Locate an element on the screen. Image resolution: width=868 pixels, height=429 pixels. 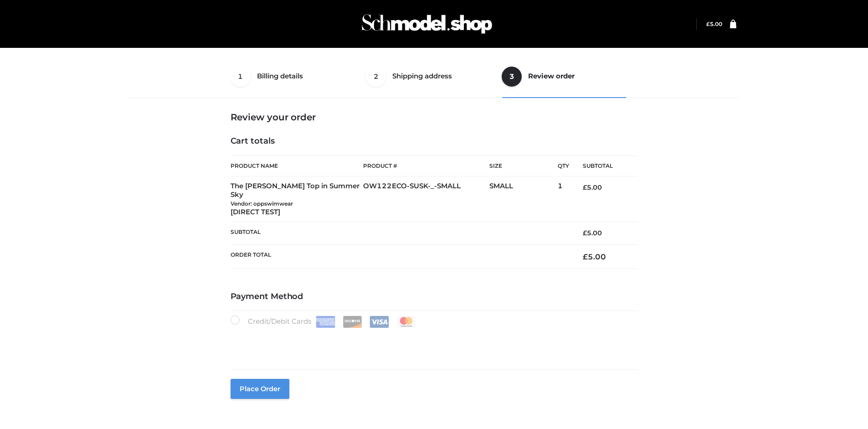
th: Size is located at coordinates (521, 166).